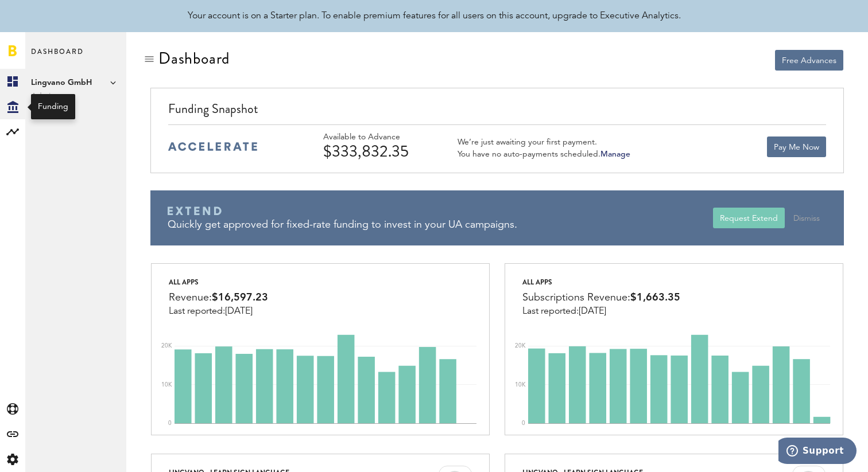 The height and width of the screenshot is (472, 868). What do you see at coordinates (194, 59) in the screenshot?
I see `div: Dashboard` at bounding box center [194, 59].